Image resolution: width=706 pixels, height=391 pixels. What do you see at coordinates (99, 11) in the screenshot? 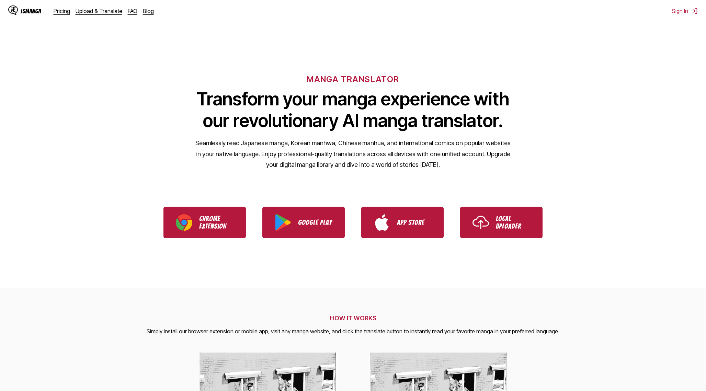
I see `a: Upload & Translate` at bounding box center [99, 11].